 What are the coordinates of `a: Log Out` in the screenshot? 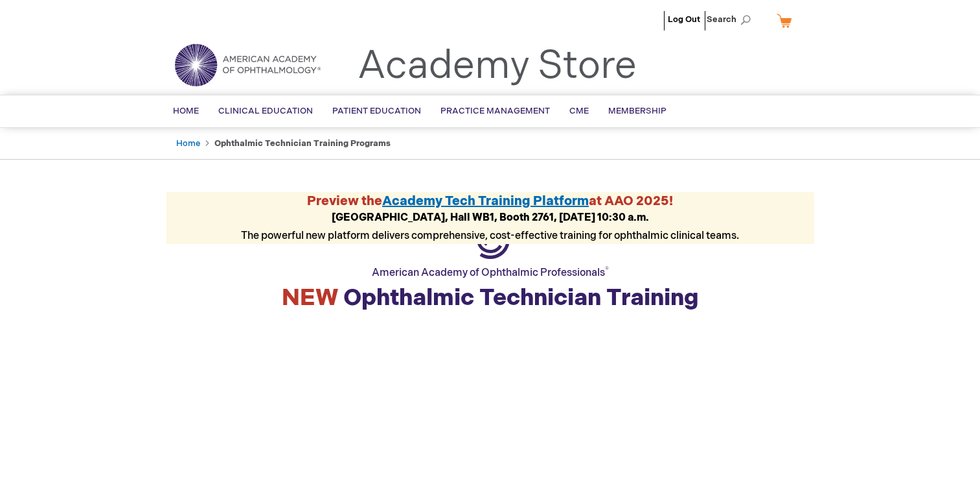 It's located at (684, 20).